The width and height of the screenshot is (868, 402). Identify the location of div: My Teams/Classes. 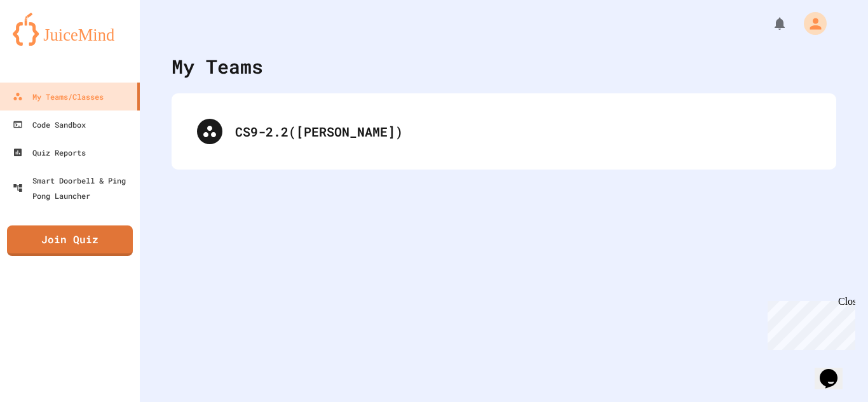
(57, 96).